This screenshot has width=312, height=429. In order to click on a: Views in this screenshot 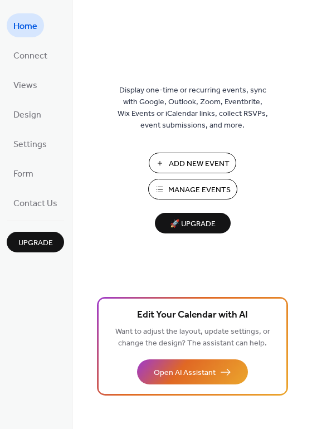, I will do `click(25, 84)`.